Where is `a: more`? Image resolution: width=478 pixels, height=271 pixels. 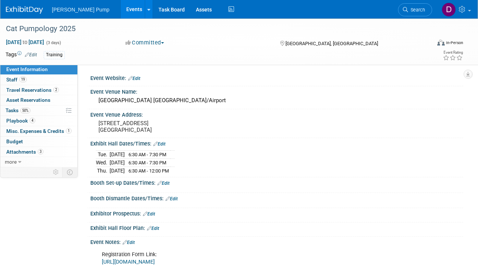 a: more is located at coordinates (39, 162).